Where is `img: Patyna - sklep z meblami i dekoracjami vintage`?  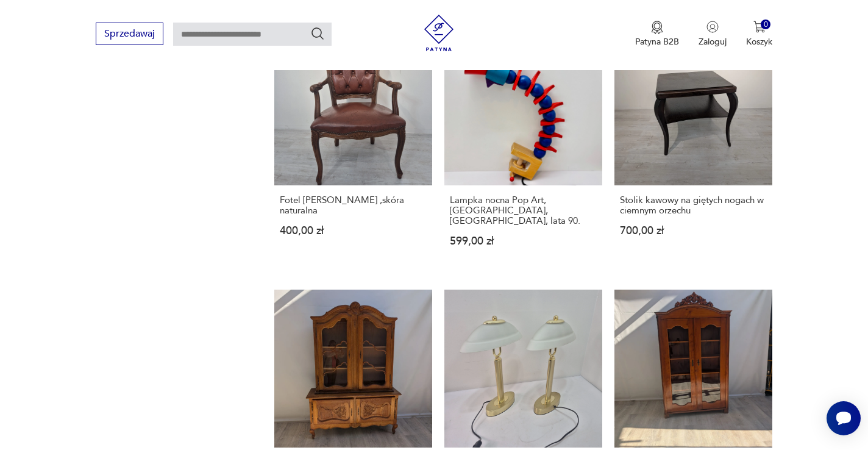
img: Patyna - sklep z meblami i dekoracjami vintage is located at coordinates (439, 33).